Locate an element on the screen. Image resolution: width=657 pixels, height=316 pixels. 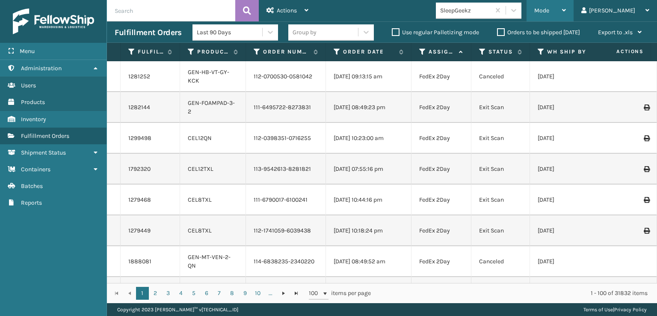
a: Go to the next page is located at coordinates (284, 293).